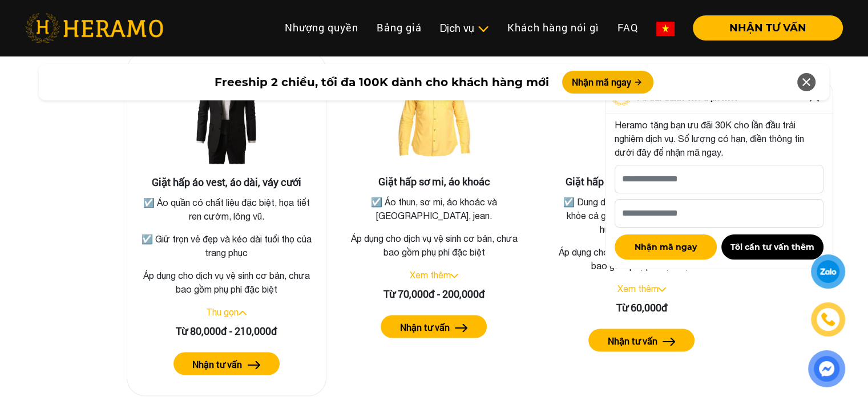 The image size is (868, 401). I want to click on img: Giặt hấp chăn mền, thú nhồi bông, so click(642, 118).